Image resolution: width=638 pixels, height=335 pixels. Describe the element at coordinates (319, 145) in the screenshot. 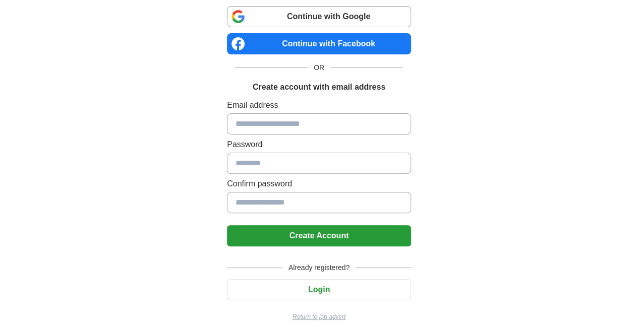

I see `label: Password` at that location.